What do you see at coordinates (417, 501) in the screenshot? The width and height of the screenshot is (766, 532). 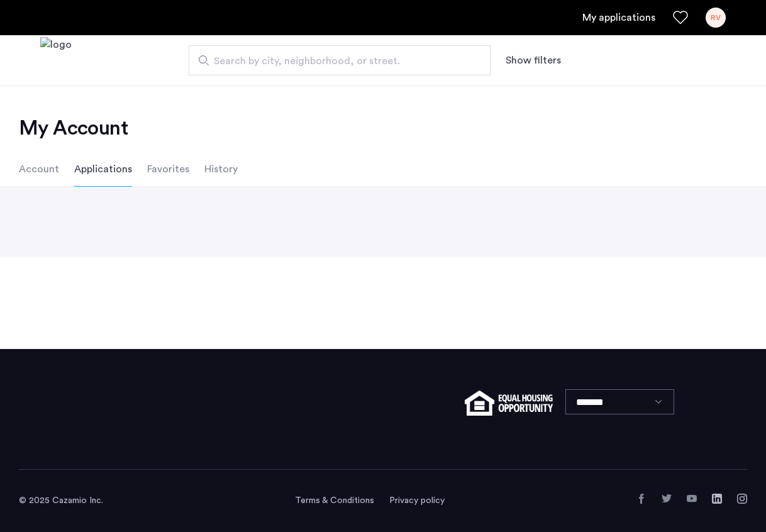 I see `a: Privacy policy` at bounding box center [417, 501].